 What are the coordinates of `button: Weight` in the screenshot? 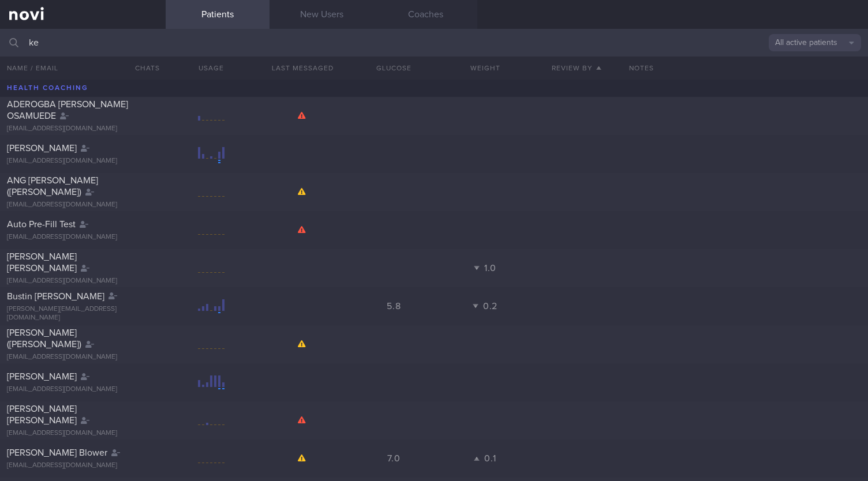 It's located at (485, 68).